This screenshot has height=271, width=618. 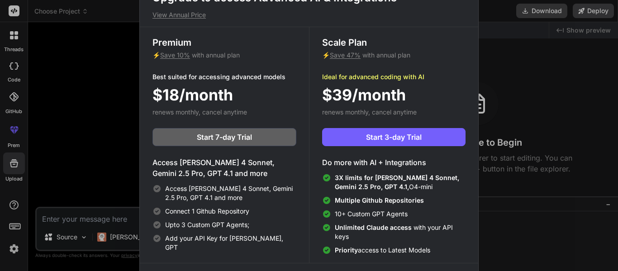 What do you see at coordinates (393, 77) in the screenshot?
I see `p: Ideal for advanced coding with AI` at bounding box center [393, 77].